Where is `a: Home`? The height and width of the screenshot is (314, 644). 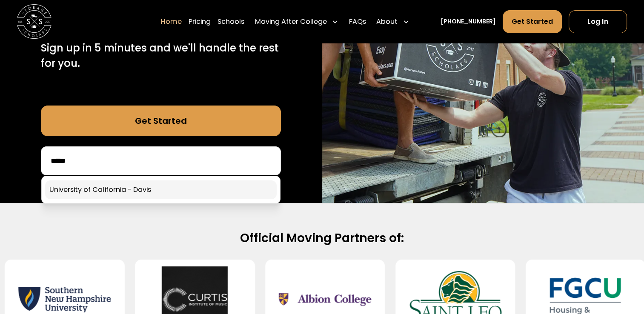 a: Home is located at coordinates (171, 21).